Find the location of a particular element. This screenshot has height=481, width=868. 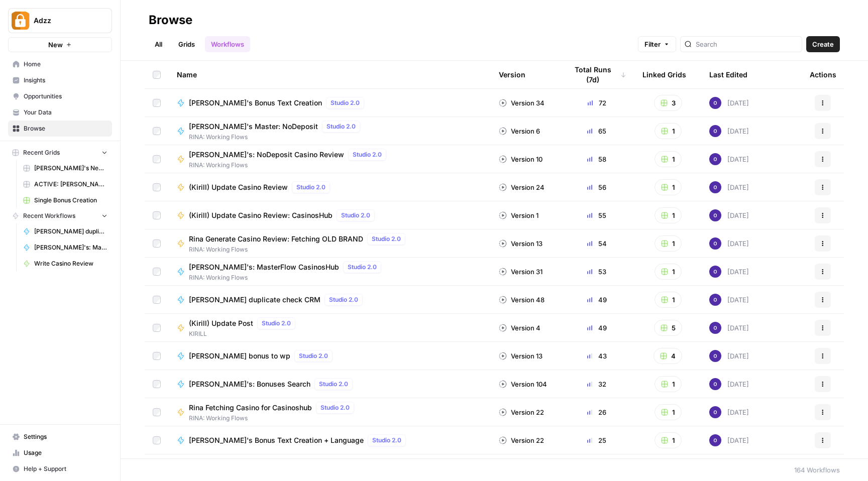

div: Version 22 is located at coordinates (522, 413).